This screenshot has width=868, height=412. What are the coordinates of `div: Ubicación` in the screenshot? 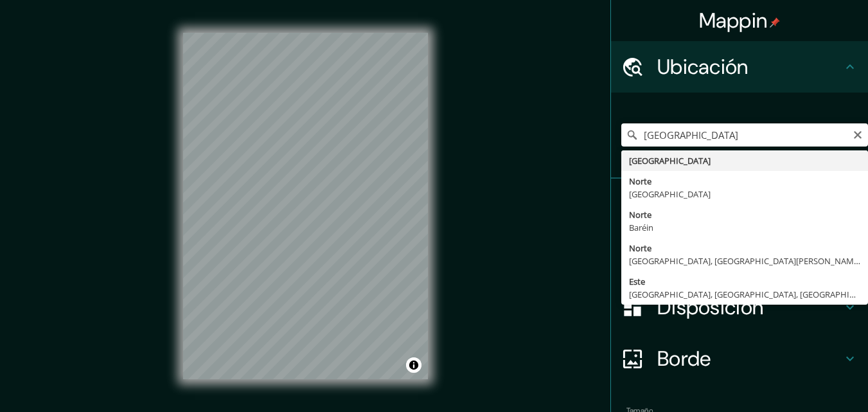 It's located at (739, 67).